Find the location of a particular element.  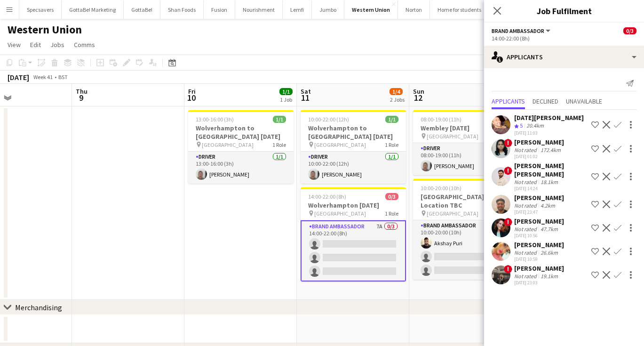

div: Applicants is located at coordinates (564, 57).